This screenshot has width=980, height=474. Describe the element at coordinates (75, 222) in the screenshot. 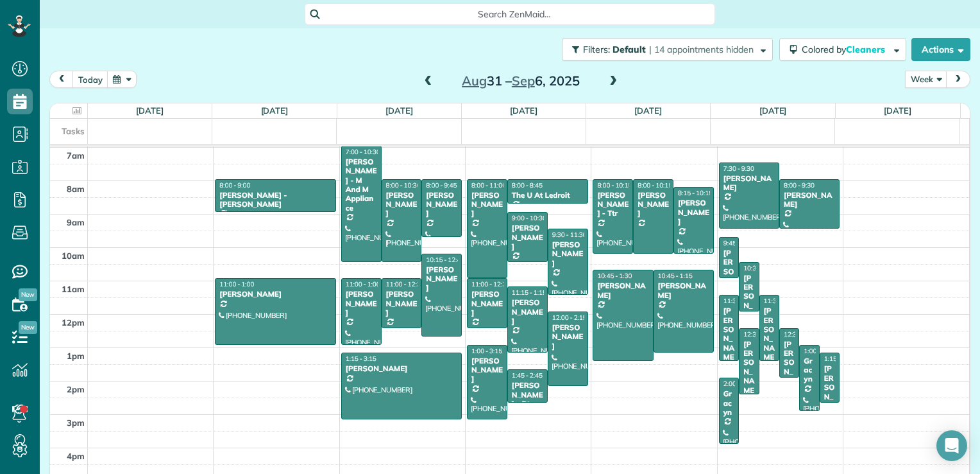

I see `span: 9am` at that location.